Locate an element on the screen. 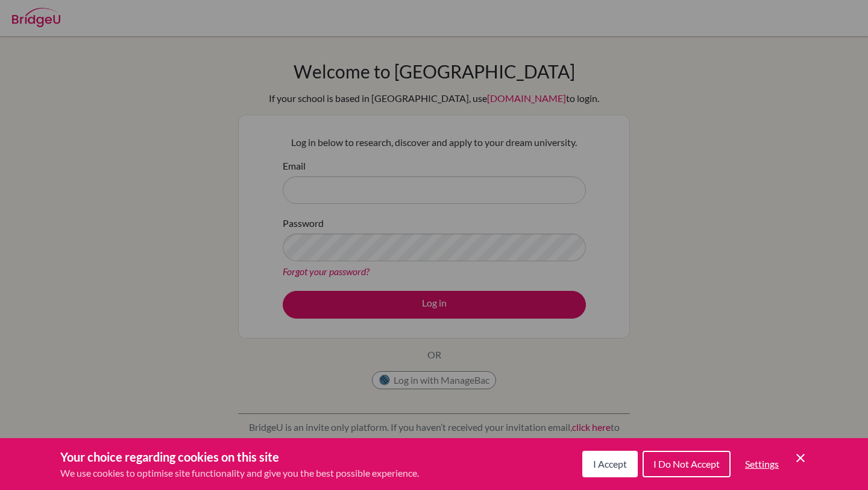 This screenshot has width=868, height=490. span: Settings is located at coordinates (762, 463).